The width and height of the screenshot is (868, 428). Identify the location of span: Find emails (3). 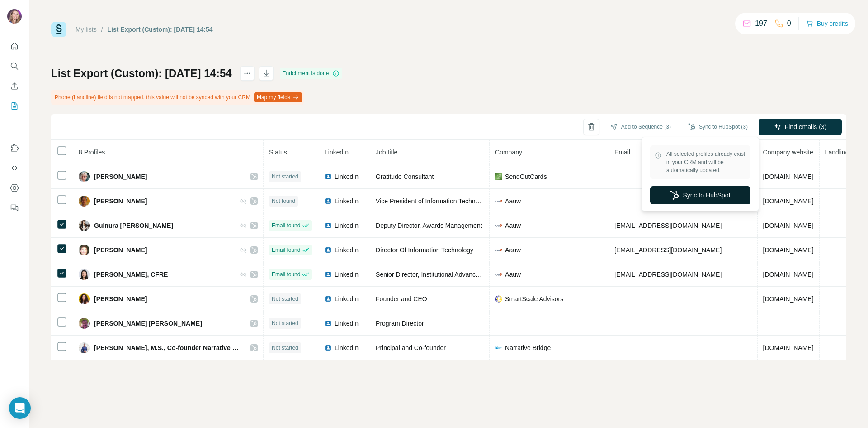
(806, 126).